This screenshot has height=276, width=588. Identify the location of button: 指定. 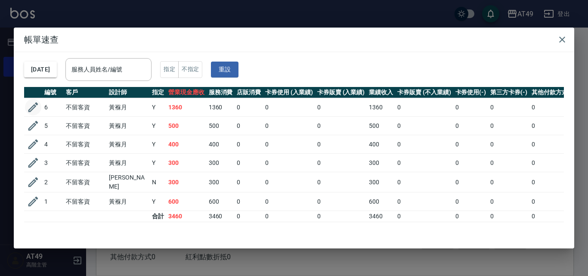
(169, 69).